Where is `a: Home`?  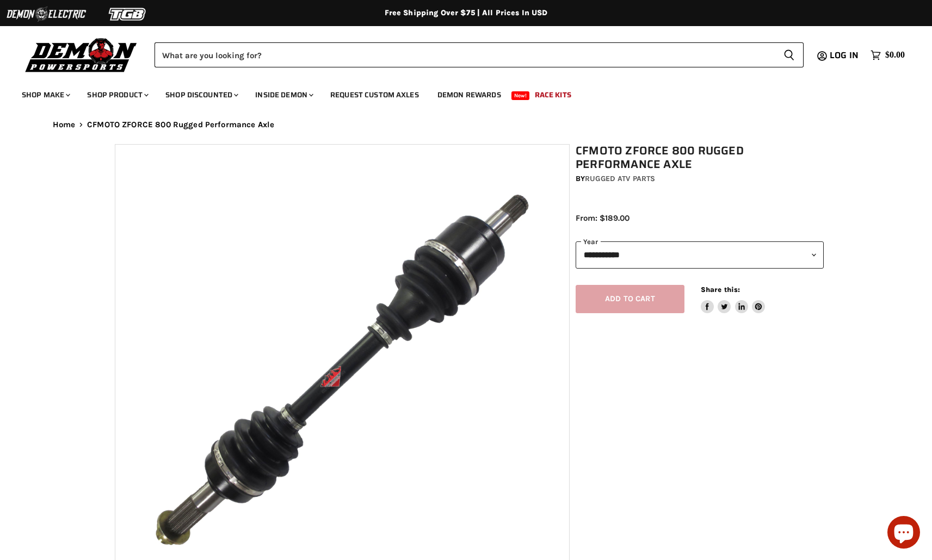
a: Home is located at coordinates (64, 124).